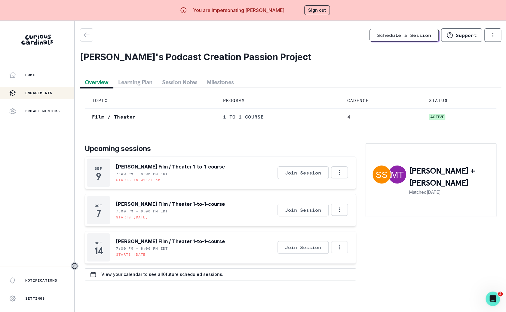  What do you see at coordinates (96, 82) in the screenshot?
I see `button: Overview` at bounding box center [96, 82].